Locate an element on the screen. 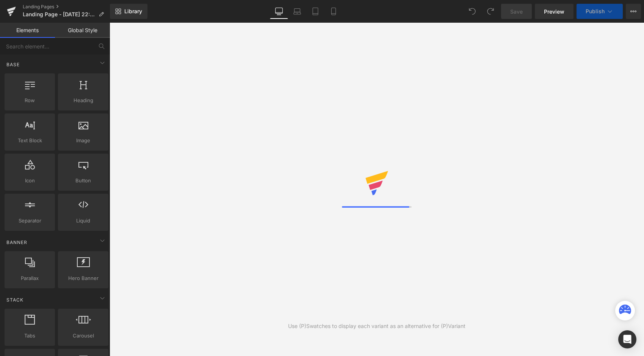 This screenshot has height=356, width=644. span: Preview is located at coordinates (554, 12).